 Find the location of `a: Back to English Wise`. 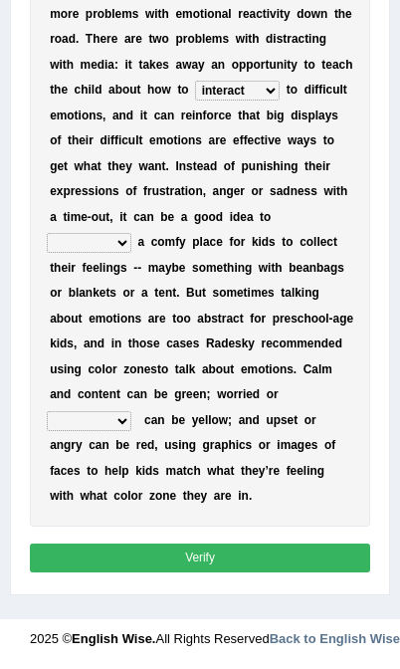

a: Back to English Wise is located at coordinates (335, 638).